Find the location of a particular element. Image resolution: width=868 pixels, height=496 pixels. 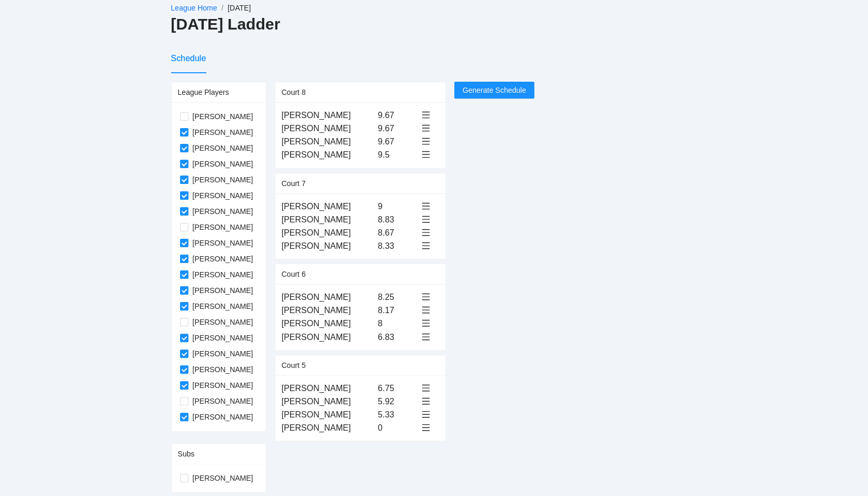

div: Court 7 is located at coordinates (360, 183).